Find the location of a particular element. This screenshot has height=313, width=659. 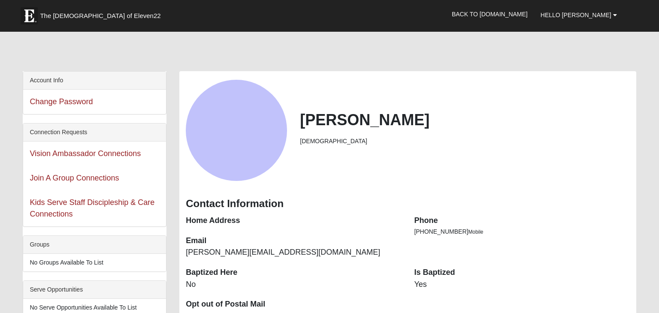

dt: Is Baptized is located at coordinates (522, 273).